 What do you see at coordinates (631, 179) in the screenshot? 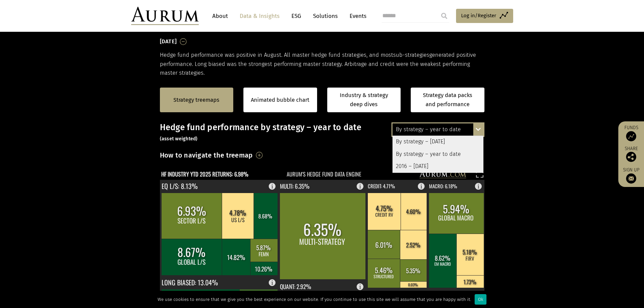
I see `img: Sign up to our newsletter` at bounding box center [631, 179].